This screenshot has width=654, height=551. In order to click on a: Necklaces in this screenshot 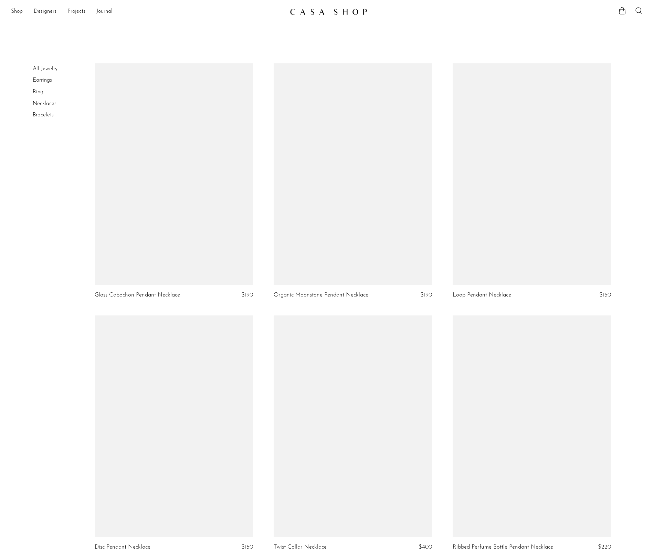, I will do `click(44, 104)`.